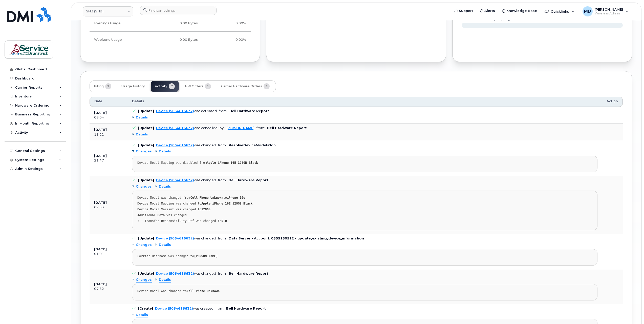 The height and width of the screenshot is (324, 644). What do you see at coordinates (490, 11) in the screenshot?
I see `span: Alerts` at bounding box center [490, 11].